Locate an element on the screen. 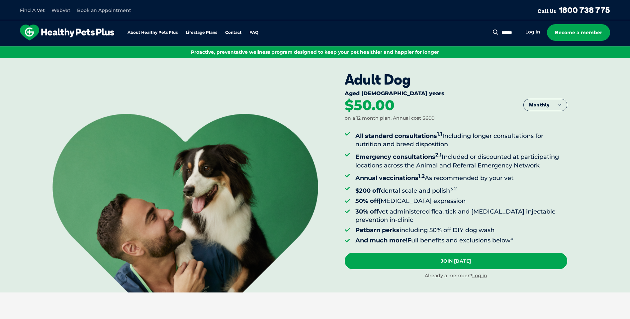  strong: And much more! is located at coordinates (381, 241).